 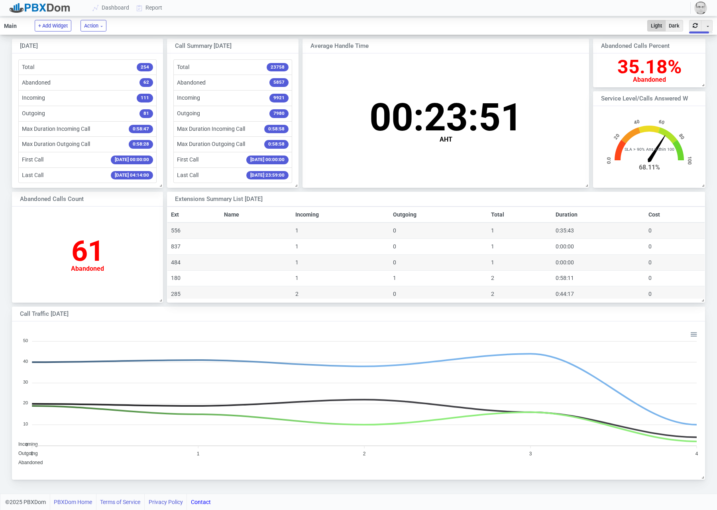 I want to click on img: 59815a3c8890a36c254578057cc7be37, so click(x=701, y=8).